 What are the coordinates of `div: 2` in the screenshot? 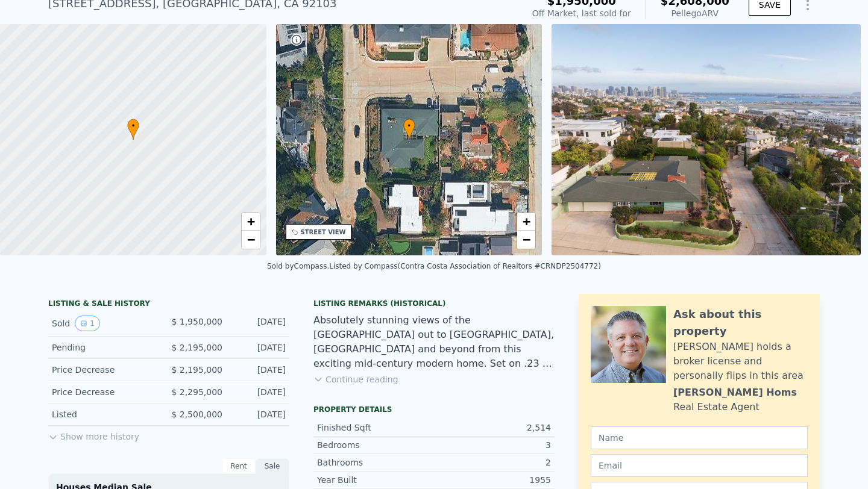 It's located at (493, 463).